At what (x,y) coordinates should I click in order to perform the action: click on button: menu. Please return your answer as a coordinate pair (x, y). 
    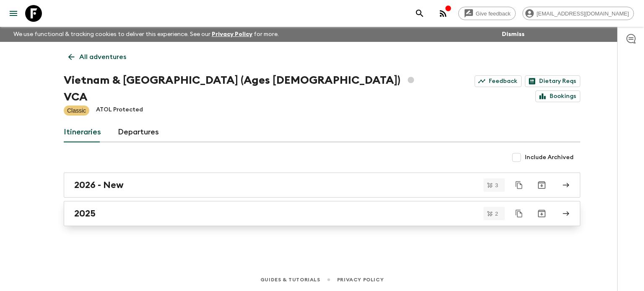
    Looking at the image, I should click on (14, 14).